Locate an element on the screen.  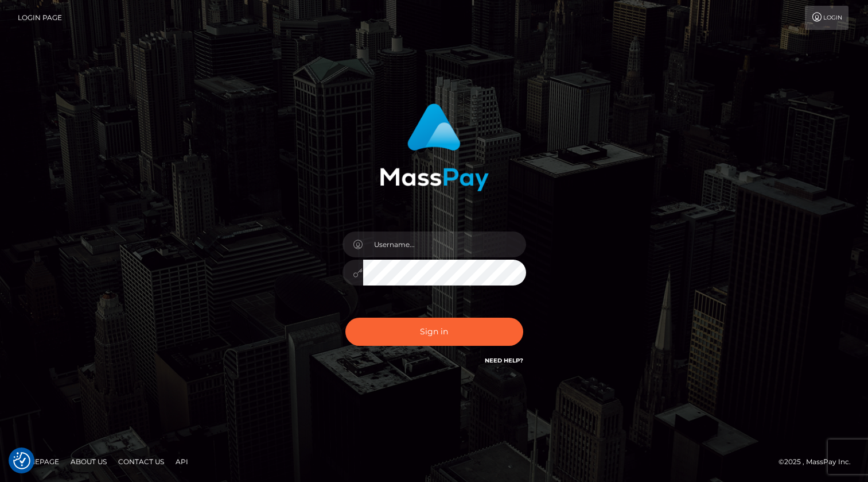
input: Username... is located at coordinates (445, 244).